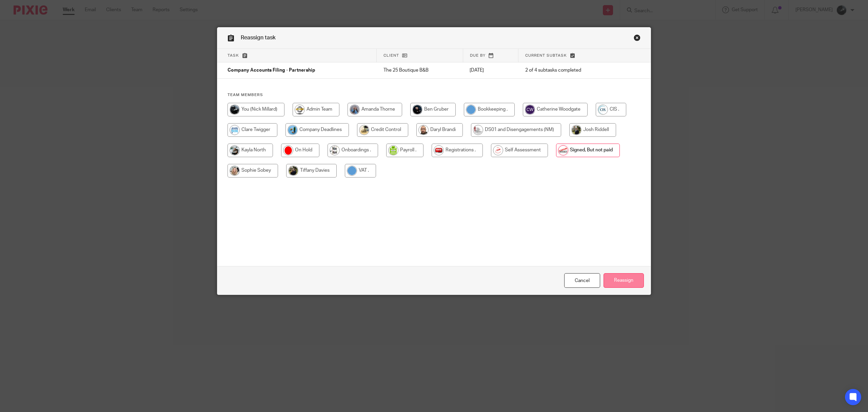 This screenshot has width=868, height=412. Describe the element at coordinates (624, 280) in the screenshot. I see `input: Reassign` at that location.